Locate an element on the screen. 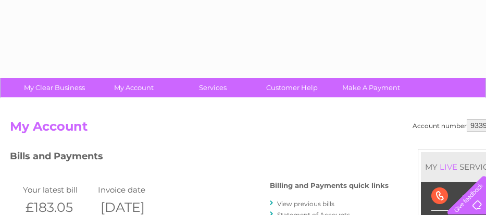  a: View previous bills is located at coordinates (306, 204).